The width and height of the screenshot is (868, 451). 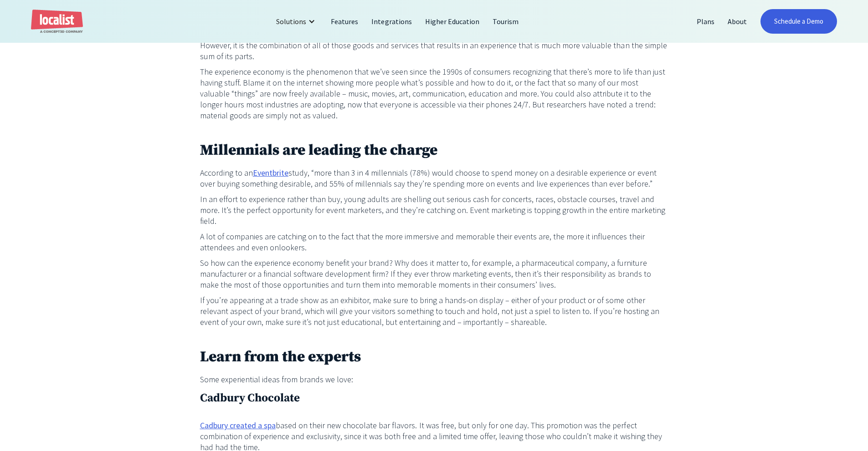 I want to click on p: In an effort to experience rather than buy, young adults are shelling out serious cash for concer..., so click(x=434, y=210).